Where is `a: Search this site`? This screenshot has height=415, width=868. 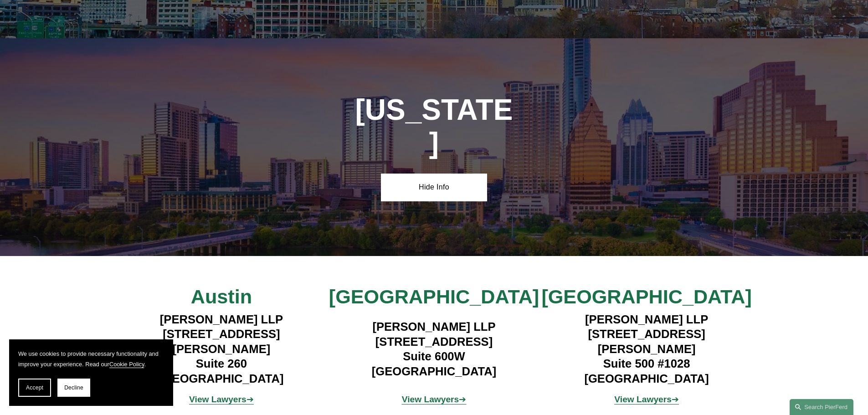 a: Search this site is located at coordinates (822, 407).